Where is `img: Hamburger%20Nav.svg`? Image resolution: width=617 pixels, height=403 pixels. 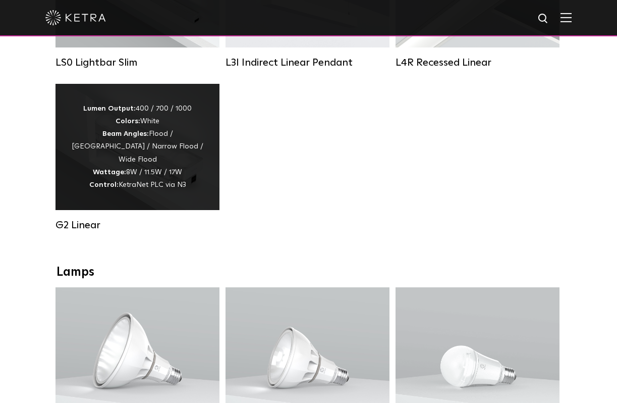 img: Hamburger%20Nav.svg is located at coordinates (566, 17).